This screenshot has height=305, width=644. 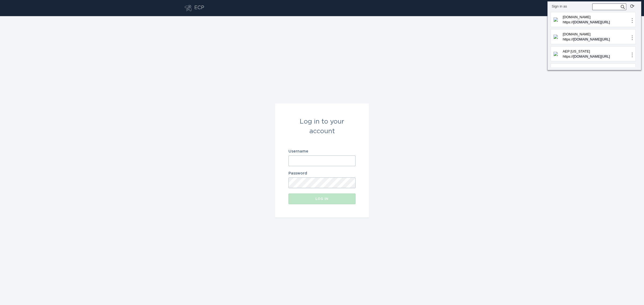 What do you see at coordinates (199, 8) in the screenshot?
I see `div: ECP` at bounding box center [199, 8].